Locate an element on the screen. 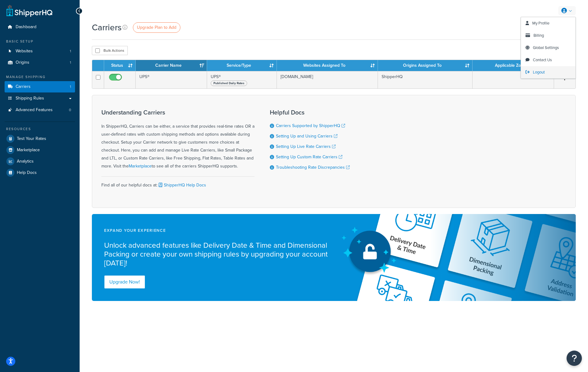 The height and width of the screenshot is (372, 588). li: Carriers is located at coordinates (40, 86).